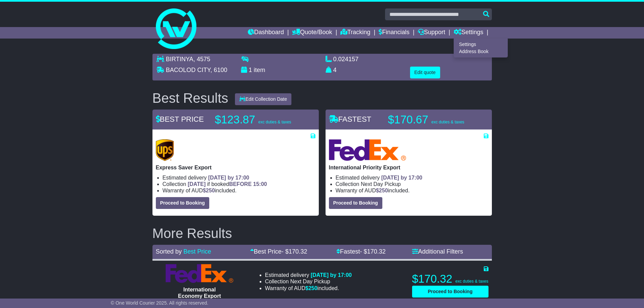 Image resolution: width=644 pixels, height=308 pixels. Describe the element at coordinates (266, 33) in the screenshot. I see `a: Dashboard` at that location.